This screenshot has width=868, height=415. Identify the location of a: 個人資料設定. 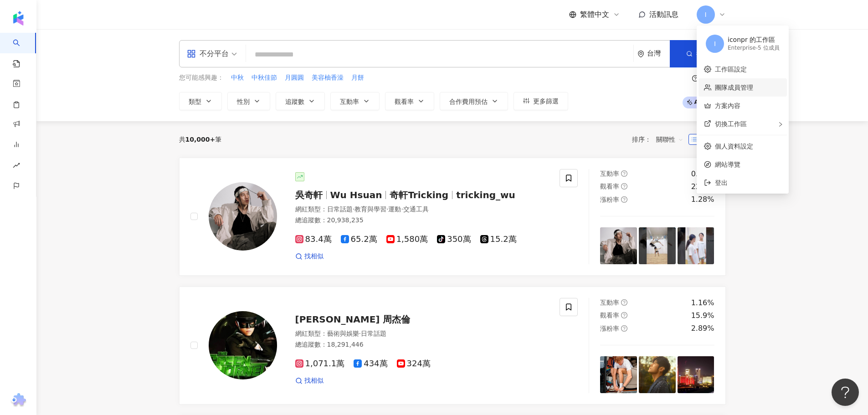
(734, 146).